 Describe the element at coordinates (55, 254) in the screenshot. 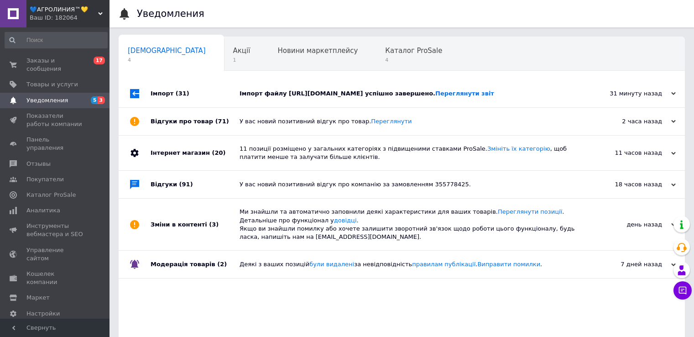

I see `span: Управление сайтом` at that location.